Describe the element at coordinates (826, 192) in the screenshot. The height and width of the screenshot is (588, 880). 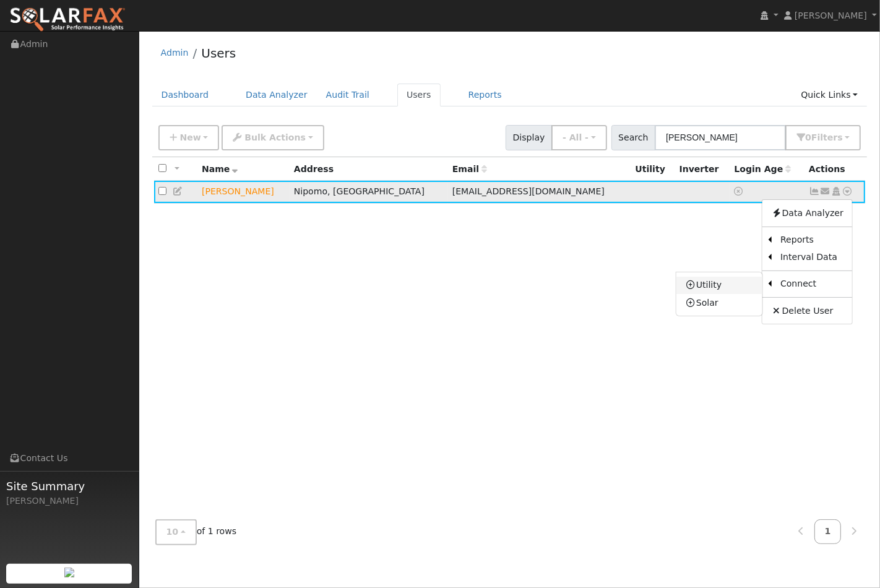
I see `a: jcosio16@gmail.com` at that location.